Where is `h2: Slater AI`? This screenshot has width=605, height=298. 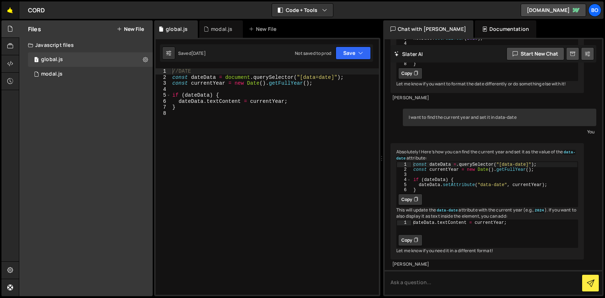 h2: Slater AI is located at coordinates (408, 54).